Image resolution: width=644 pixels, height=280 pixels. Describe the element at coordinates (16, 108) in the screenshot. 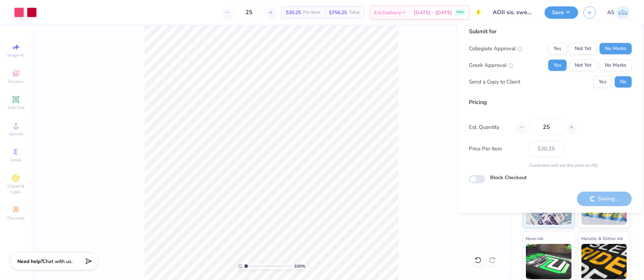

I see `span: Add Text` at that location.